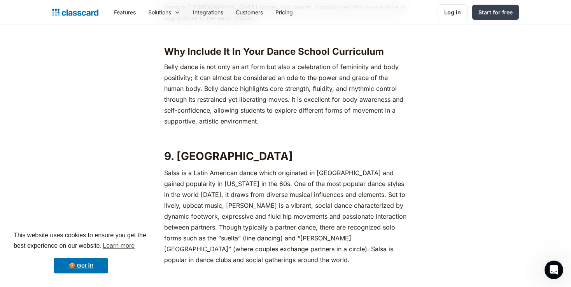 This screenshot has width=571, height=287. Describe the element at coordinates (125, 12) in the screenshot. I see `a: Features` at that location.